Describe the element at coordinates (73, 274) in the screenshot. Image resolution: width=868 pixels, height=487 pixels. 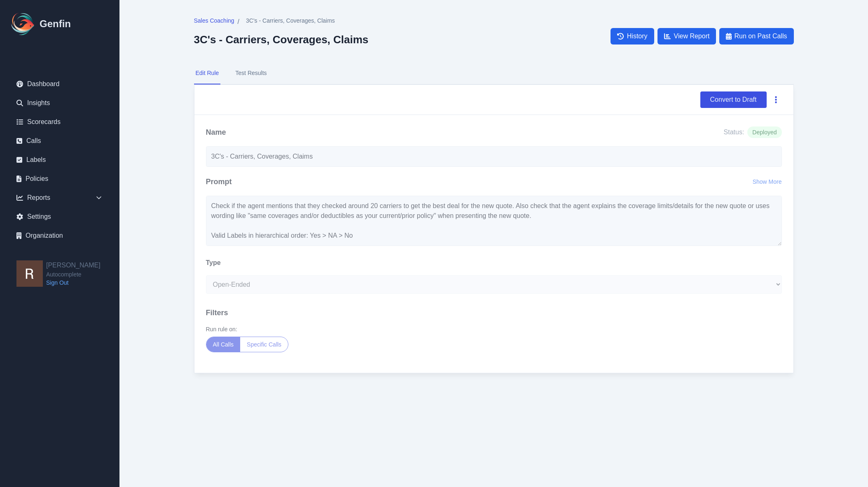
I see `span: Autocomplete` at that location.